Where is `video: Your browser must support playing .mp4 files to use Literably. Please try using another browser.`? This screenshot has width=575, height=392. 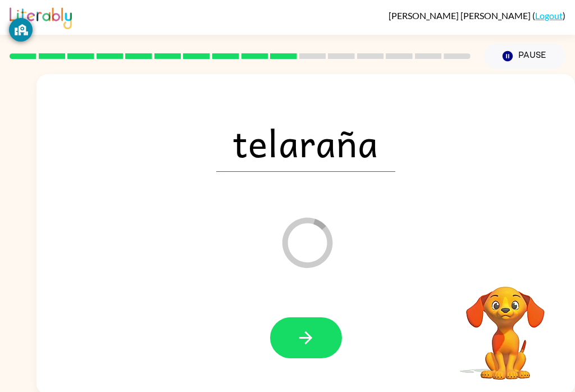
video: Your browser must support playing .mp4 files to use Literably. Please try using another browser. is located at coordinates (505, 325).